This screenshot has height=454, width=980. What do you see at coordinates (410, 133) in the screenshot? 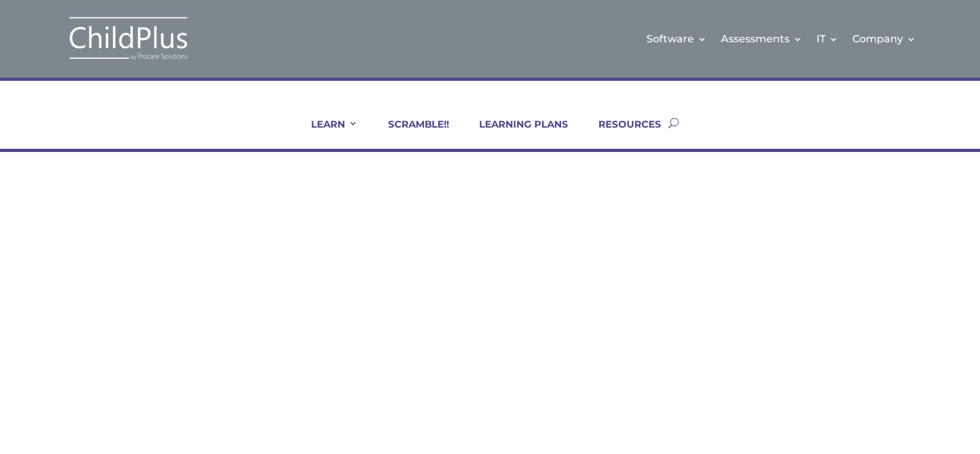
I see `a: SCRAMBLE!!` at bounding box center [410, 133].